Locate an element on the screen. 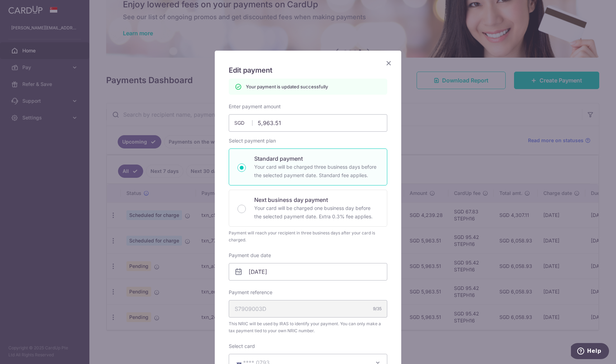 Image resolution: width=616 pixels, height=364 pixels. div: Payment will reach your recipient in three business days after your card is charged. is located at coordinates (308, 236).